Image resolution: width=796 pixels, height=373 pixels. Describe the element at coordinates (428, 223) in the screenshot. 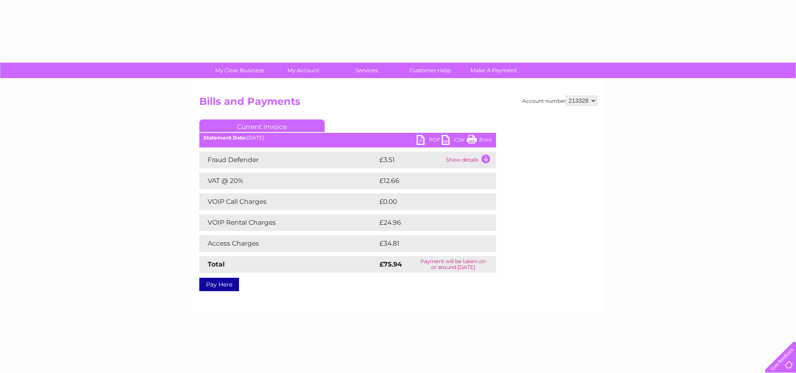

I see `td: £24.96` at that location.